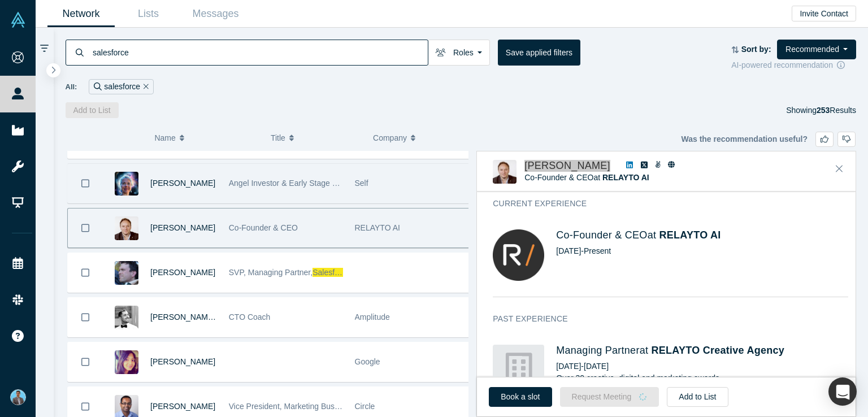 This screenshot has height=417, width=868. I want to click on a: Book a slot, so click(520, 396).